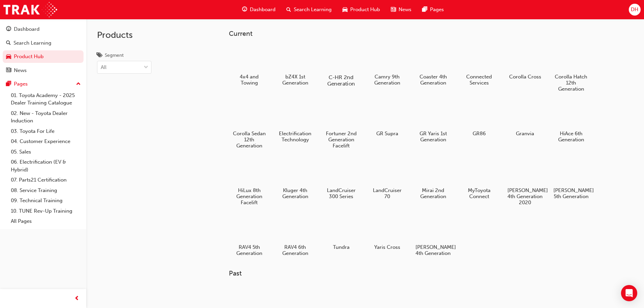  Describe the element at coordinates (45, 117) in the screenshot. I see `a: 02. New - Toyota Dealer Induction` at that location.